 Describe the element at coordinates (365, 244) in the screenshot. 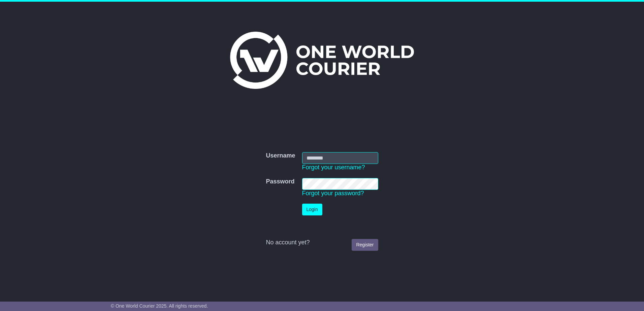

I see `a: Register` at that location.